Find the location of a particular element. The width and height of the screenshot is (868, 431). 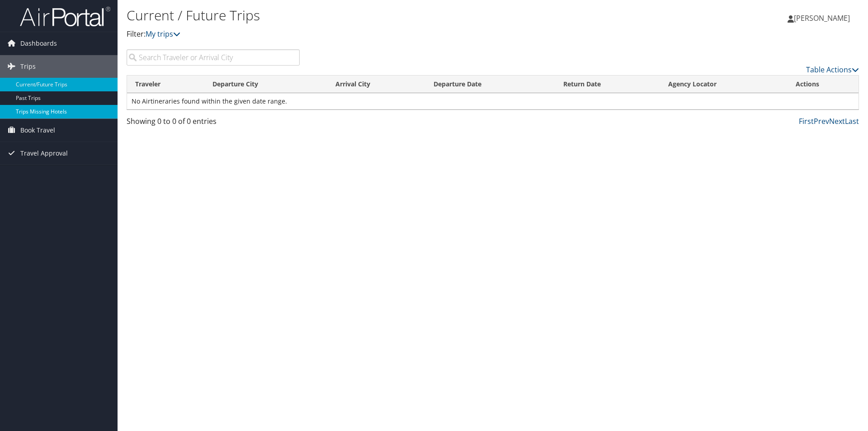

h1: Current / Future Trips is located at coordinates (371, 15).